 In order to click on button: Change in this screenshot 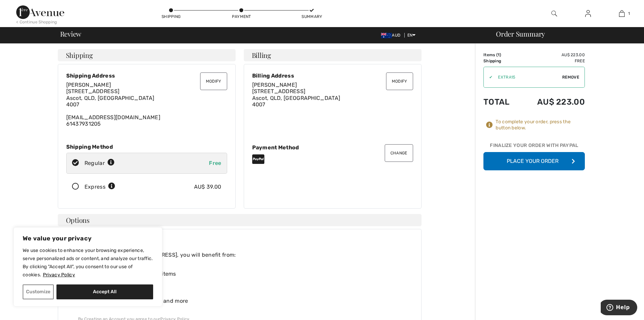, I will do `click(399, 153)`.